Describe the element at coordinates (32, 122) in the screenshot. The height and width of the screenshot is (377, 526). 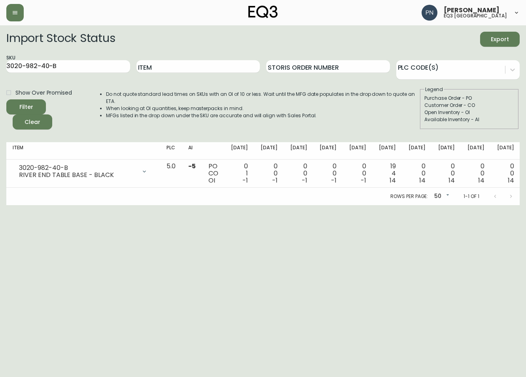
I see `span: Clear` at that location.